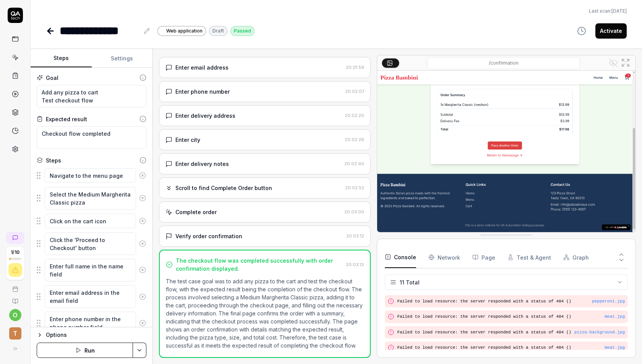  Describe the element at coordinates (85, 350) in the screenshot. I see `button: Run` at that location.